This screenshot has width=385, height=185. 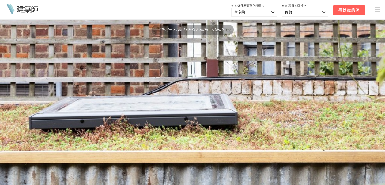 I want to click on img: 建築師, so click(x=10, y=9).